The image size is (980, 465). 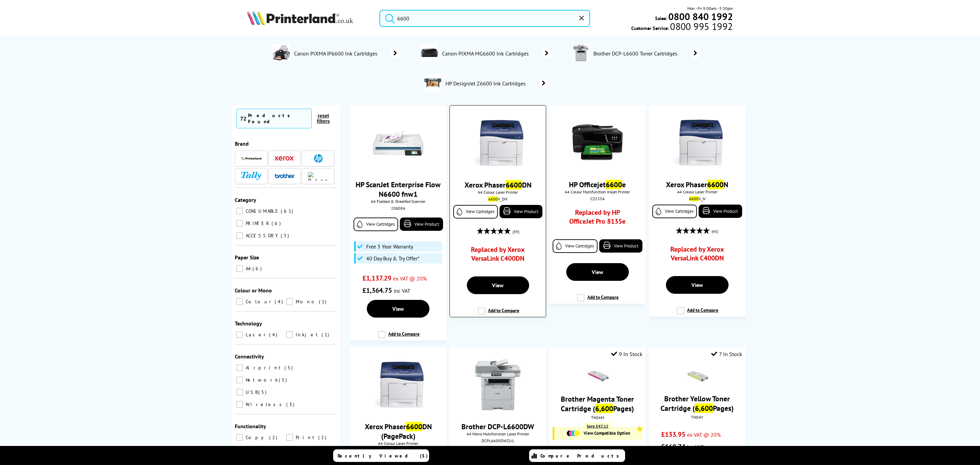 What do you see at coordinates (697, 403) in the screenshot?
I see `a: Brother Yellow Toner Cartridge (6,600Pages)` at bounding box center [697, 403].